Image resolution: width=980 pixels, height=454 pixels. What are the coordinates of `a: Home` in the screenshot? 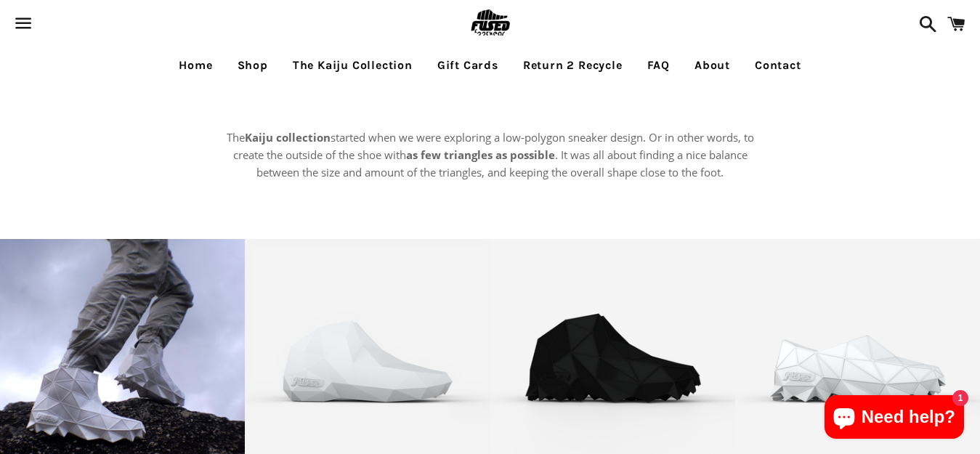 It's located at (195, 65).